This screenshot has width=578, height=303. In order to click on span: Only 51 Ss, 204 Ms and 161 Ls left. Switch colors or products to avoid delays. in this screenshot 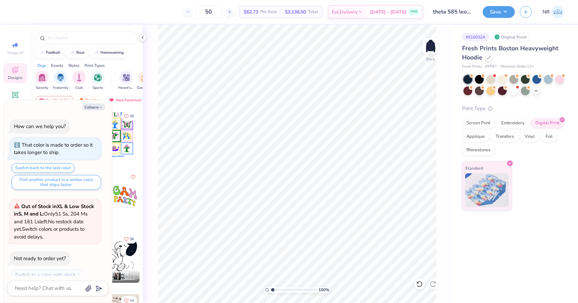, I will do `click(54, 222)`.